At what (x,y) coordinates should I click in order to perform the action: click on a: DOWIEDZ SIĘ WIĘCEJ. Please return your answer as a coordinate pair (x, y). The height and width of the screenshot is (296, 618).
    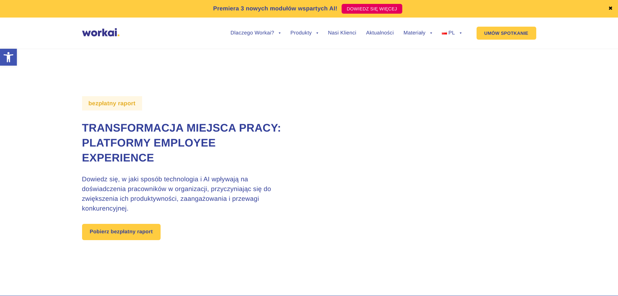
    Looking at the image, I should click on (372, 9).